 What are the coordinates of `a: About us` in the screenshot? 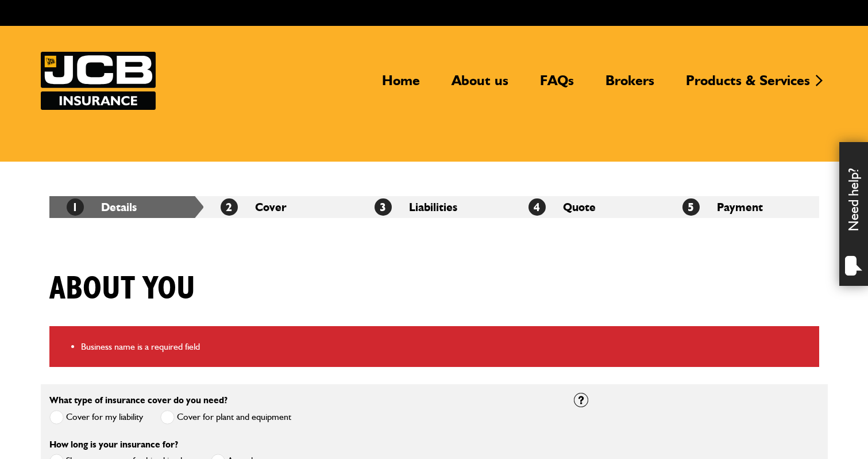 It's located at (480, 85).